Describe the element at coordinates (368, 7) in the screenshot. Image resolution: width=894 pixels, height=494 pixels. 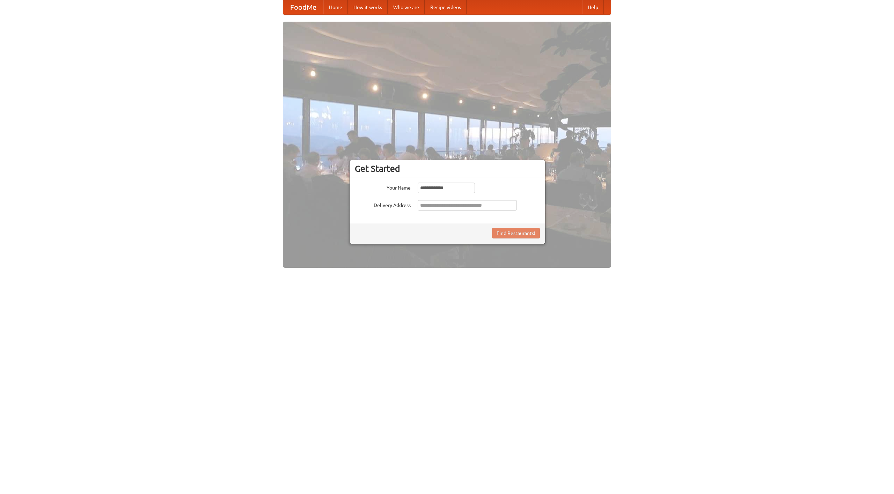
I see `a: How it works` at that location.